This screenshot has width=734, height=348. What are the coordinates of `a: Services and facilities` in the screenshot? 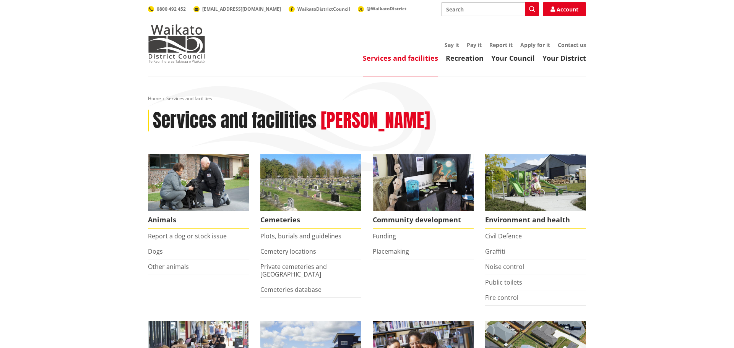 It's located at (400, 58).